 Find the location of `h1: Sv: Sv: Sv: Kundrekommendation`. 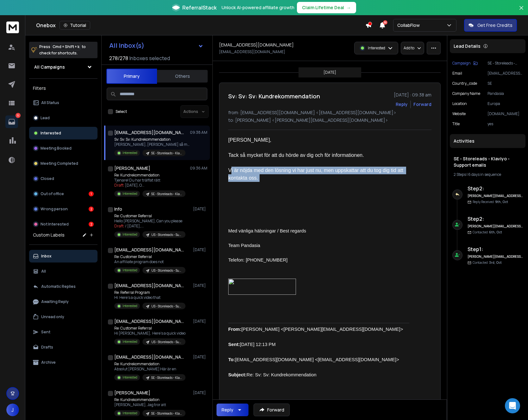

h1: Sv: Sv: Sv: Kundrekommendation is located at coordinates (274, 96).